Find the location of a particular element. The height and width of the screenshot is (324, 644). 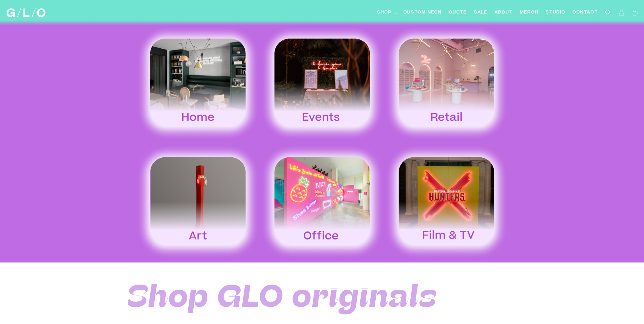

img: Events is located at coordinates (322, 83).